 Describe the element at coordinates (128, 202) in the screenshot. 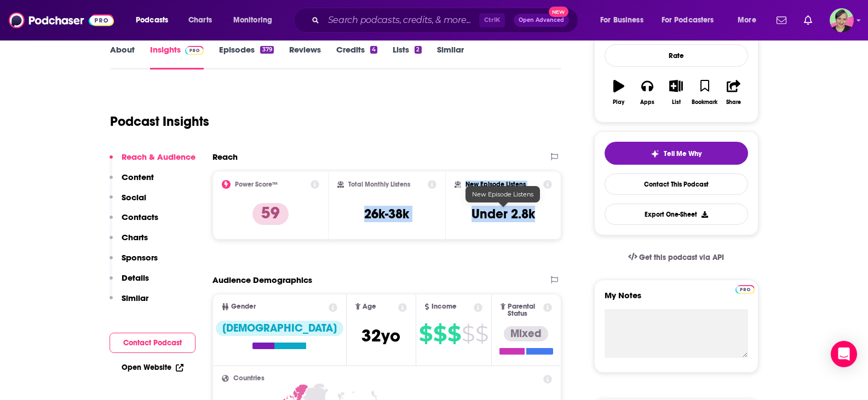

I see `button: Social` at that location.